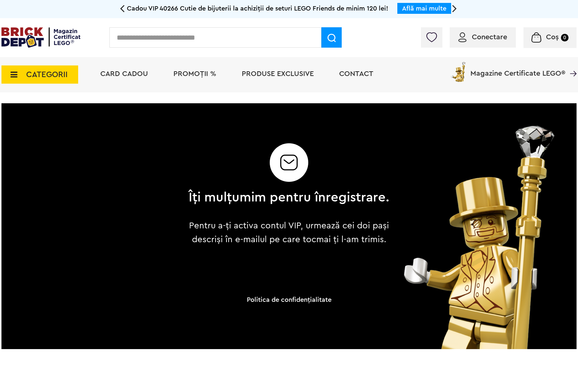 Image resolution: width=578 pixels, height=392 pixels. Describe the element at coordinates (278, 74) in the screenshot. I see `a: Produse exclusive` at that location.